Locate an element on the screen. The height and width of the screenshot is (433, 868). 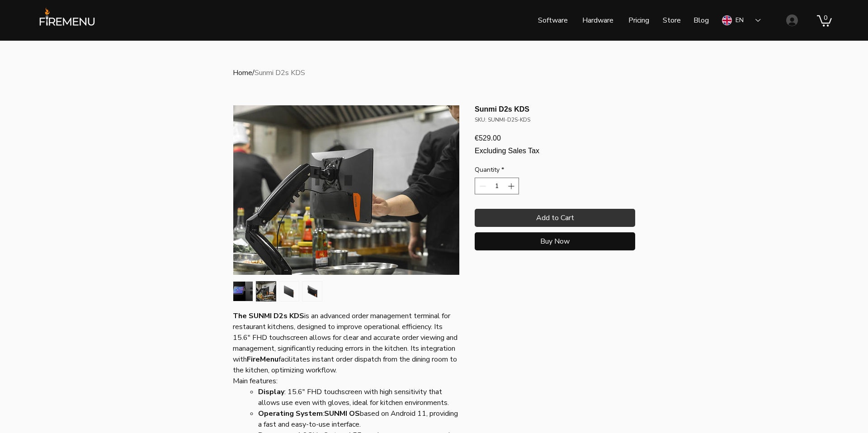
p: Hardware is located at coordinates (598, 20).